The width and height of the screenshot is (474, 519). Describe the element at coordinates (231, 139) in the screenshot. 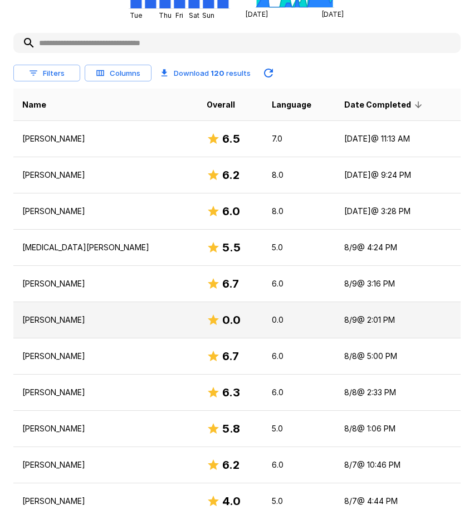

I see `h6: 6.5` at that location.